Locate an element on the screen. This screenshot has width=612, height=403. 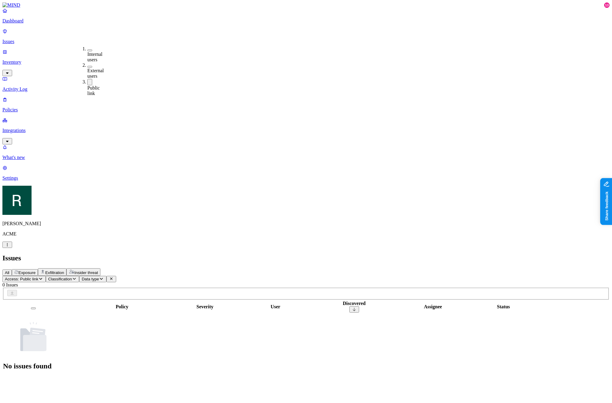
button: Select all is located at coordinates (33, 308).